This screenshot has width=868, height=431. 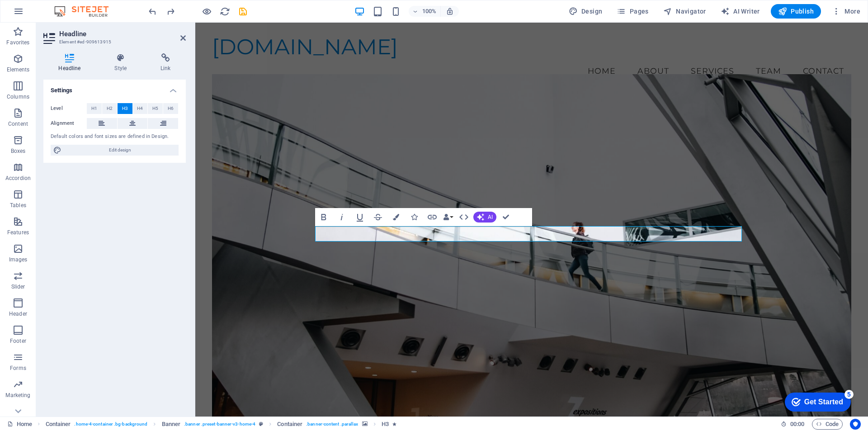 What do you see at coordinates (396, 217) in the screenshot?
I see `button: Colors` at bounding box center [396, 217].